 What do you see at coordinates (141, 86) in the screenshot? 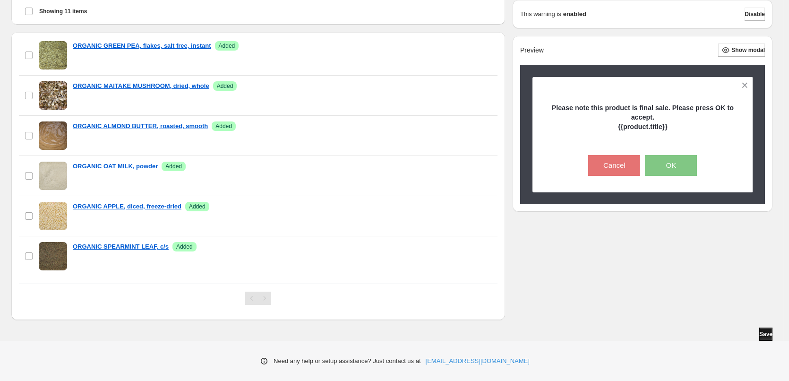
I see `p: ORGANIC MAITAKE MUSHROOM, dried, whole` at bounding box center [141, 86].